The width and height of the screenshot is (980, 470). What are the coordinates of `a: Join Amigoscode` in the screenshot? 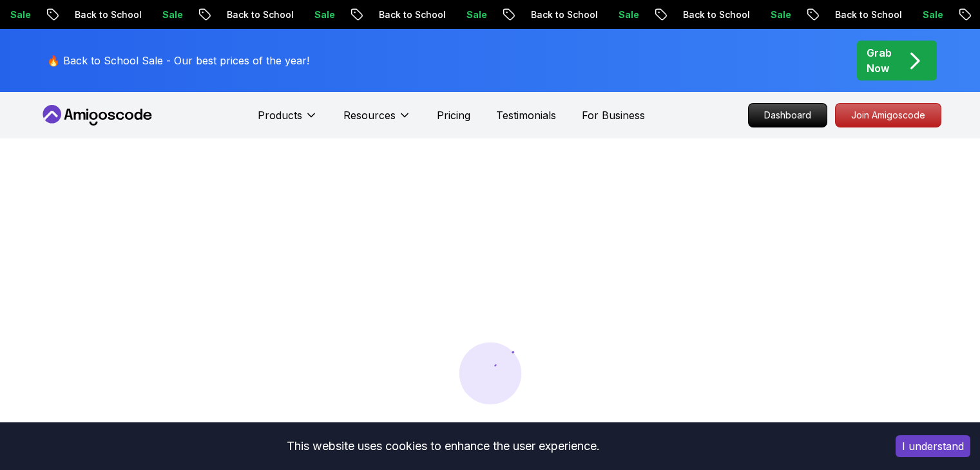 It's located at (888, 115).